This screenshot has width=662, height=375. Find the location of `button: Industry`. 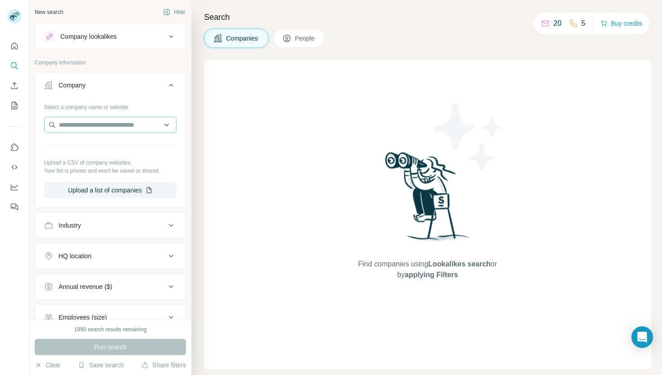

button: Industry is located at coordinates (110, 225).